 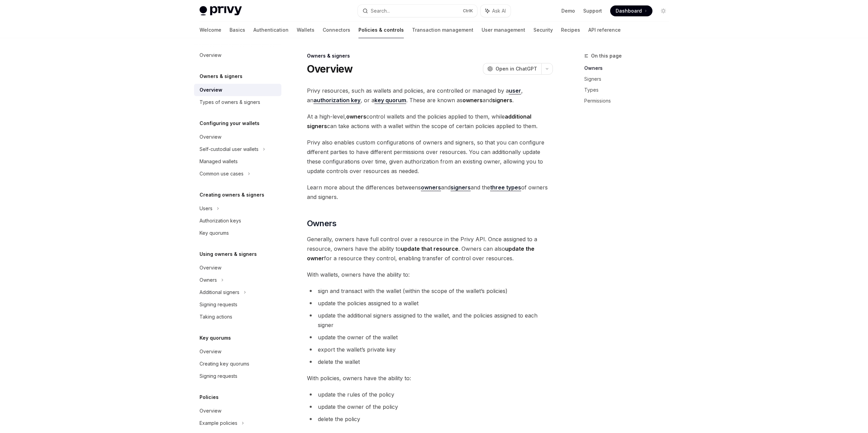 I want to click on img: light logo, so click(x=221, y=11).